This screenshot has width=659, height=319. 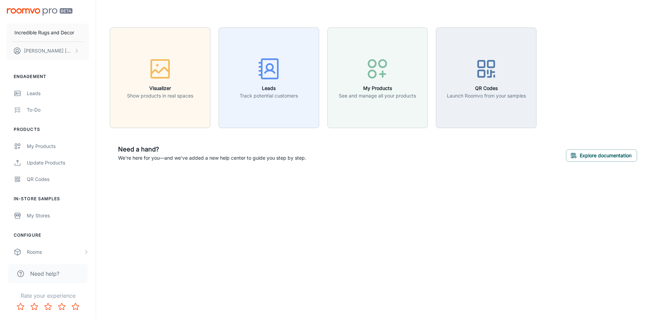 I want to click on div: To-do, so click(x=58, y=110).